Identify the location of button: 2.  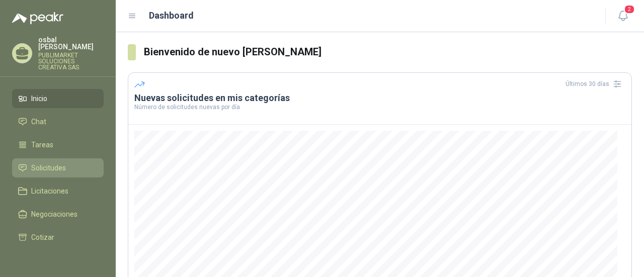
(623, 16).